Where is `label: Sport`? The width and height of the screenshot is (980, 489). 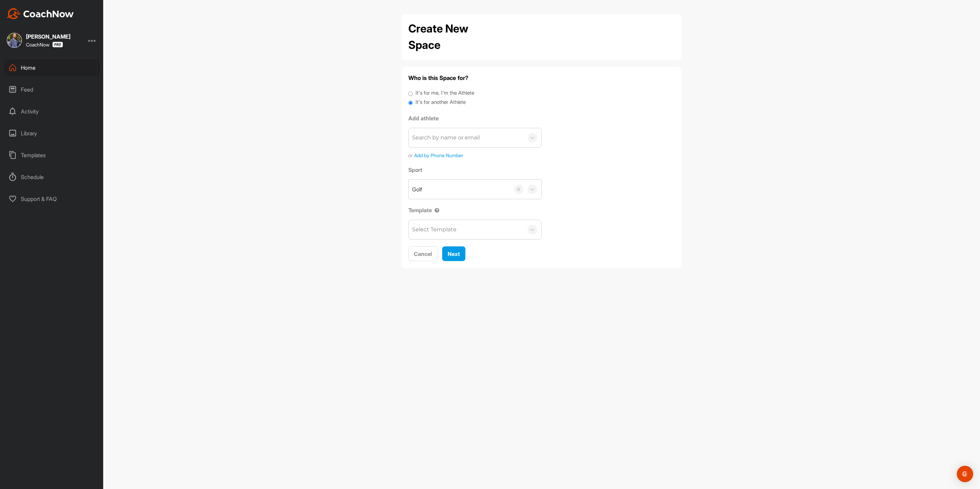
label: Sport is located at coordinates (475, 170).